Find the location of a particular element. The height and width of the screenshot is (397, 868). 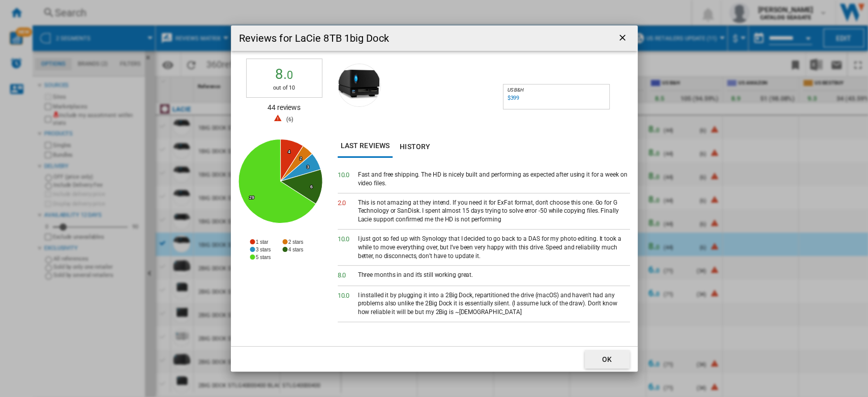

tspan: 2 stars is located at coordinates (296, 242).